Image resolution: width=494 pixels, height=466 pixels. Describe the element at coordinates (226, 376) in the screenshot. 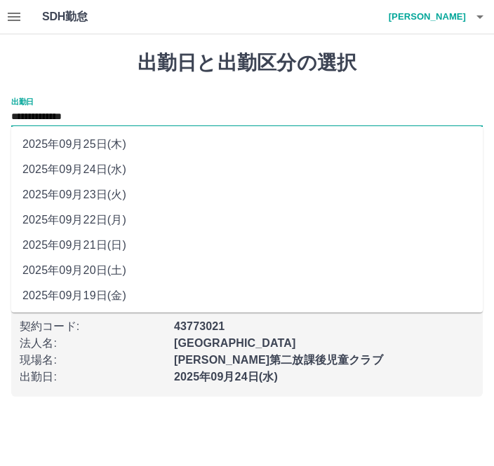

I see `b: 2025年09月24日(水)` at that location.